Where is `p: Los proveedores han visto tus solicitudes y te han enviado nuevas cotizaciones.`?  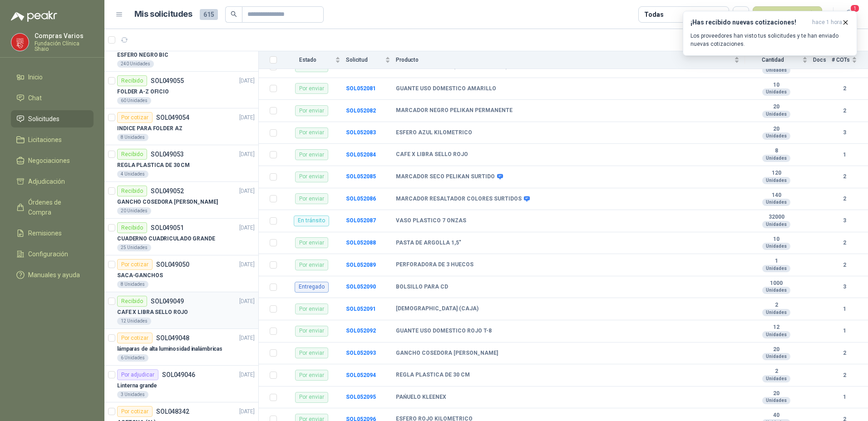 p: Los proveedores han visto tus solicitudes y te han enviado nuevas cotizaciones. is located at coordinates (770, 40).